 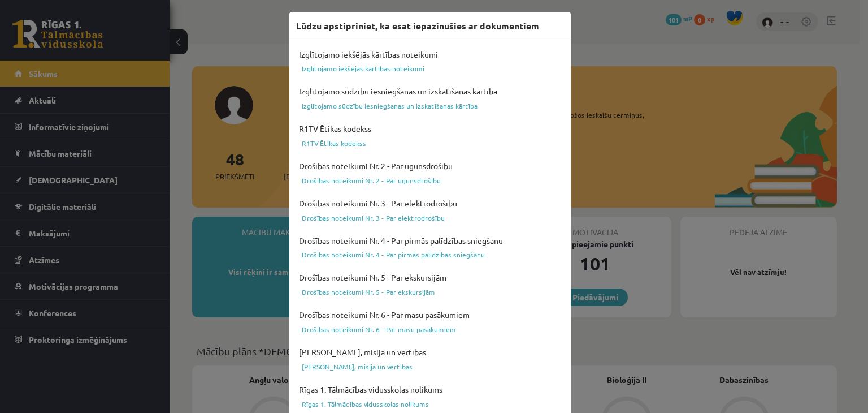 I want to click on h4: Rīgas 1. Tālmācības vidusskolas nolikums, so click(x=430, y=389).